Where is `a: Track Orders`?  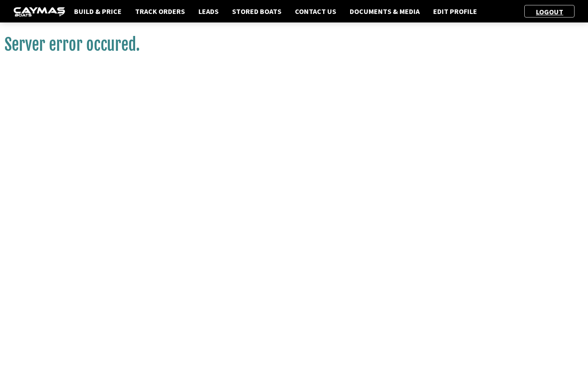 a: Track Orders is located at coordinates (160, 11).